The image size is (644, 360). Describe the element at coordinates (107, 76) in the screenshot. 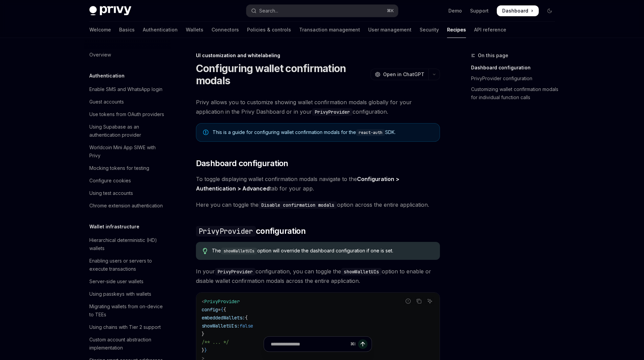

I see `h5: Authentication` at that location.